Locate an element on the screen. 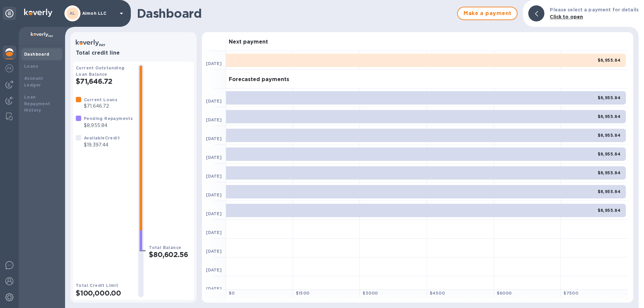  b: $ 6000 is located at coordinates (504, 293).